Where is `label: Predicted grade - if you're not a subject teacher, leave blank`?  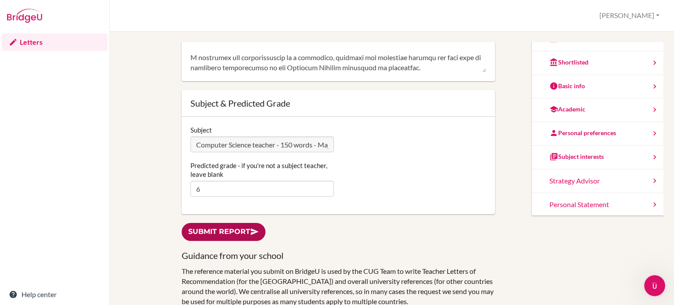 label: Predicted grade - if you're not a subject teacher, leave blank is located at coordinates (262, 170).